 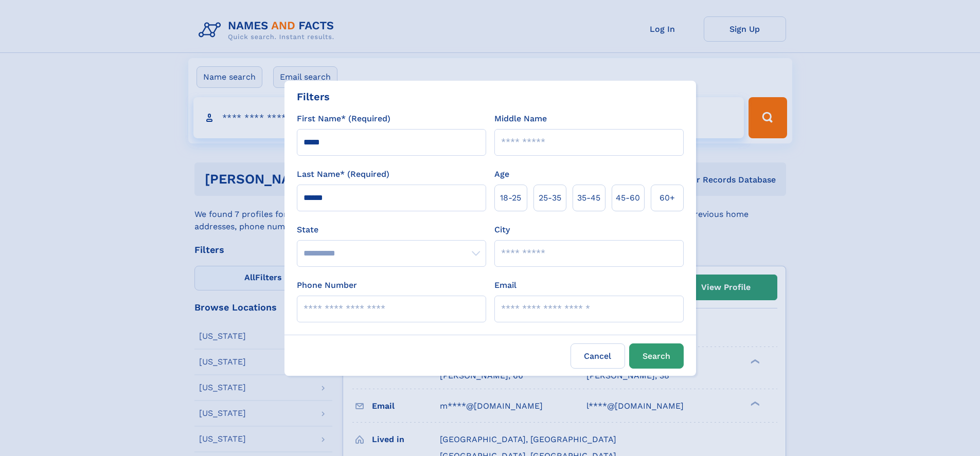 What do you see at coordinates (505, 286) in the screenshot?
I see `label: Email` at bounding box center [505, 286].